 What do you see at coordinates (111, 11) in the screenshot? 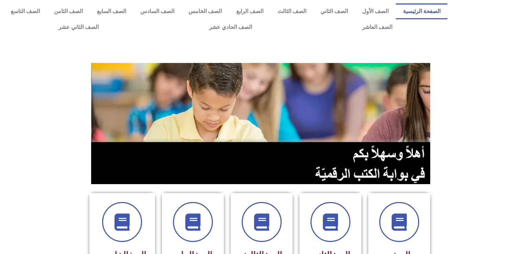
I see `a: الصف السابع` at bounding box center [111, 11].